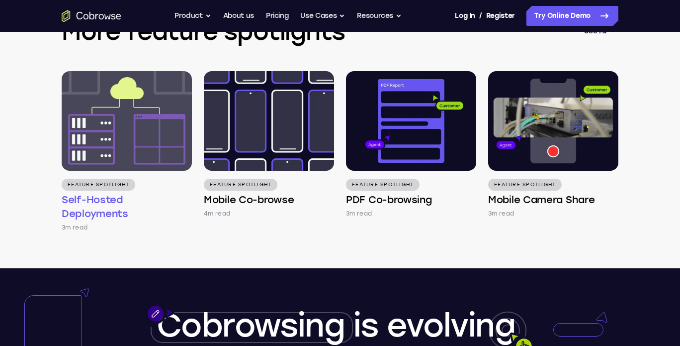 The width and height of the screenshot is (680, 346). Describe the element at coordinates (451, 325) in the screenshot. I see `span: evolving` at that location.